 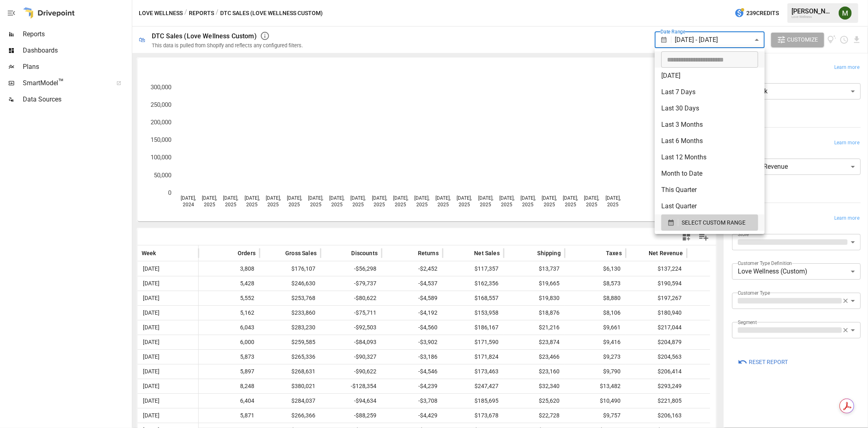 I want to click on li: Last 3 Months, so click(x=710, y=125).